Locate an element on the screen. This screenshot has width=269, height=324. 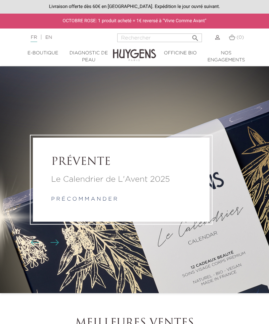
input: Rechercher is located at coordinates (159, 38).